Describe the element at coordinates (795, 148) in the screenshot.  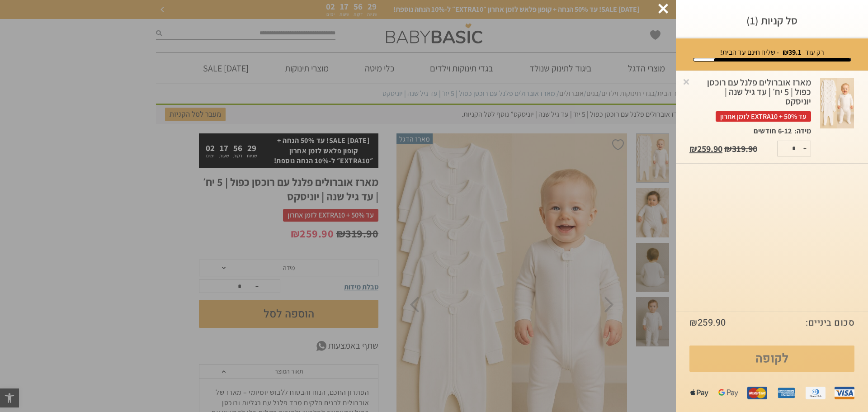
I see `input: כמות המוצר` at that location.